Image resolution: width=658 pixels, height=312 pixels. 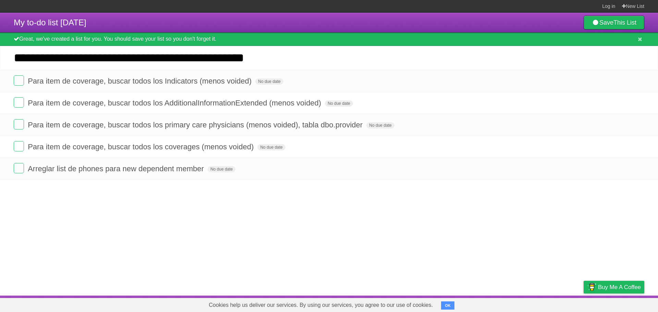 What do you see at coordinates (499, 304) in the screenshot?
I see `a: About` at bounding box center [499, 304].